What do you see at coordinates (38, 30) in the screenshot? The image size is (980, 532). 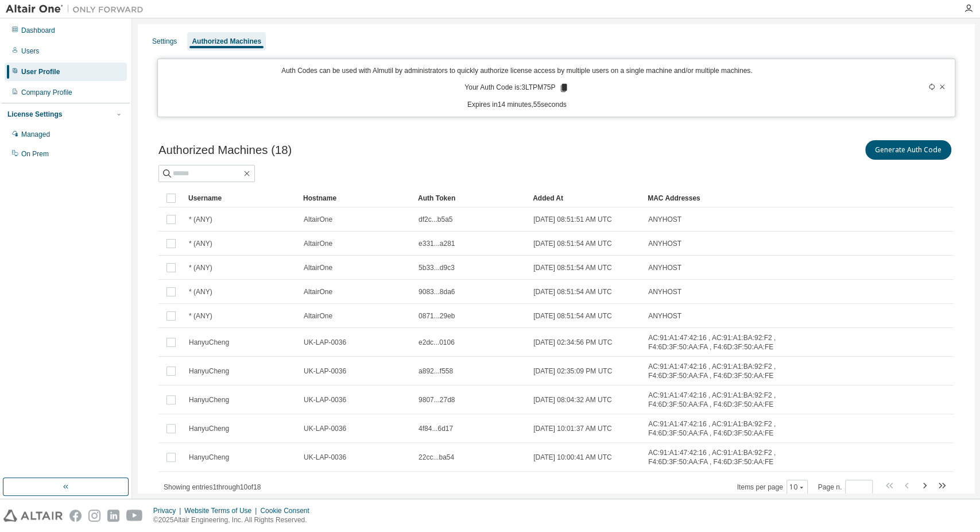 I see `div: Dashboard` at bounding box center [38, 30].